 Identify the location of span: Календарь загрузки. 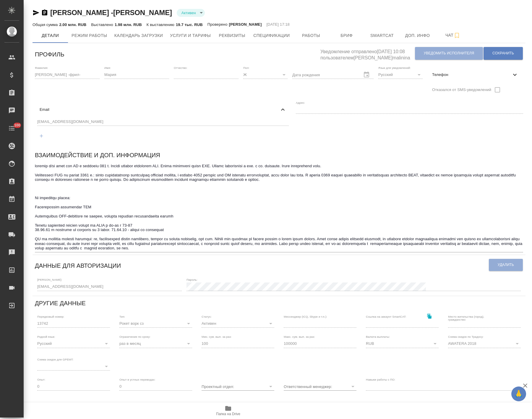
(139, 35).